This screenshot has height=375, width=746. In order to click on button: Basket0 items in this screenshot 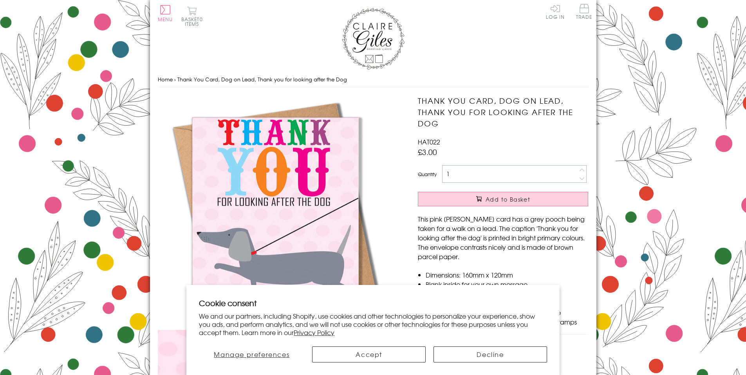, I will do `click(192, 16)`.